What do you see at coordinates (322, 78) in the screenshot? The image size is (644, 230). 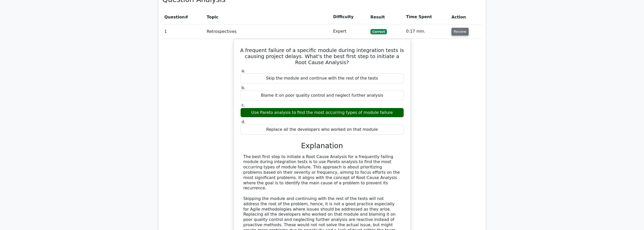 I see `div: Skip the module and continue with the rest of the tests` at bounding box center [322, 78].